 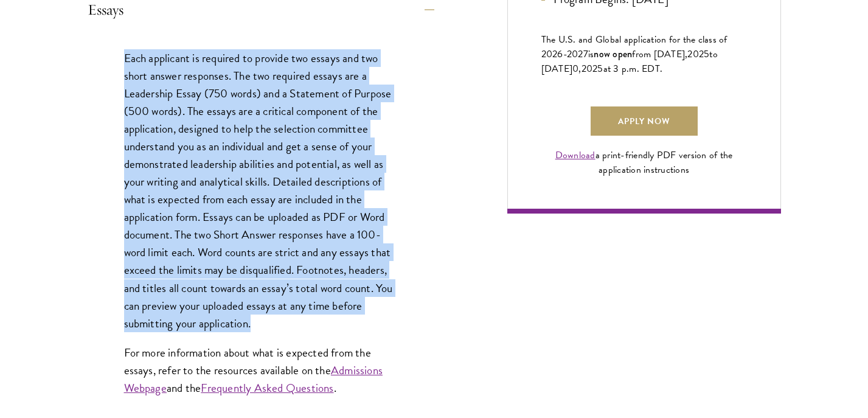 What do you see at coordinates (633, 68) in the screenshot?
I see `span: at 3 p.m. EDT.` at bounding box center [633, 68].